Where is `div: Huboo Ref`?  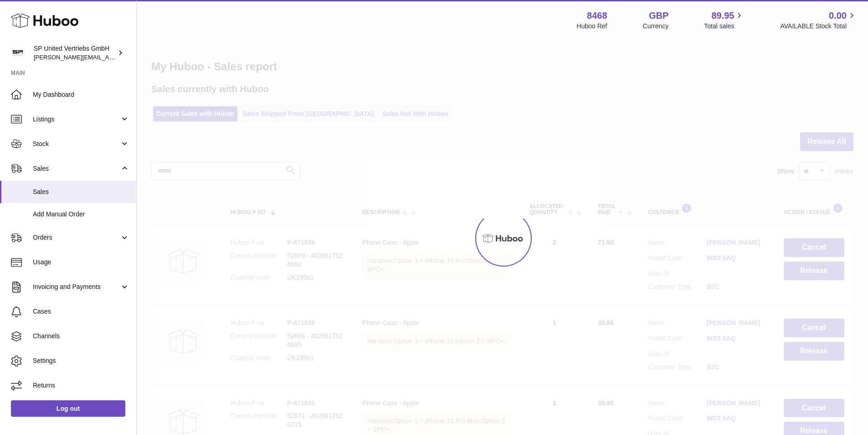
div: Huboo Ref is located at coordinates (592, 26).